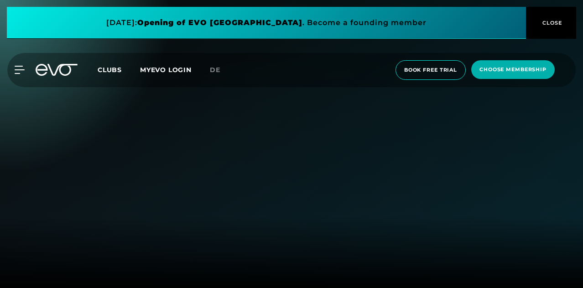 The height and width of the screenshot is (288, 583). What do you see at coordinates (220, 70) in the screenshot?
I see `a: de` at bounding box center [220, 70].